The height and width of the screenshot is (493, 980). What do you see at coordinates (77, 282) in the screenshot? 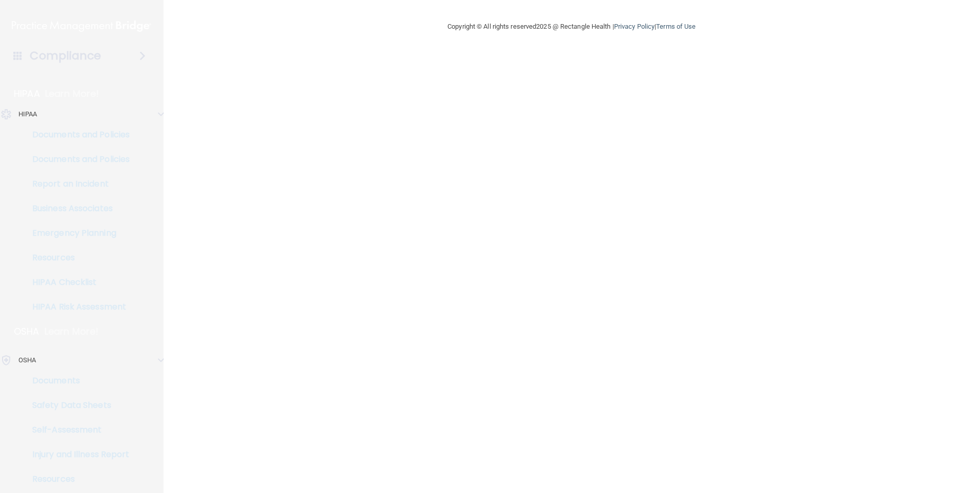
I see `p: HIPAA Checklist` at bounding box center [77, 282].